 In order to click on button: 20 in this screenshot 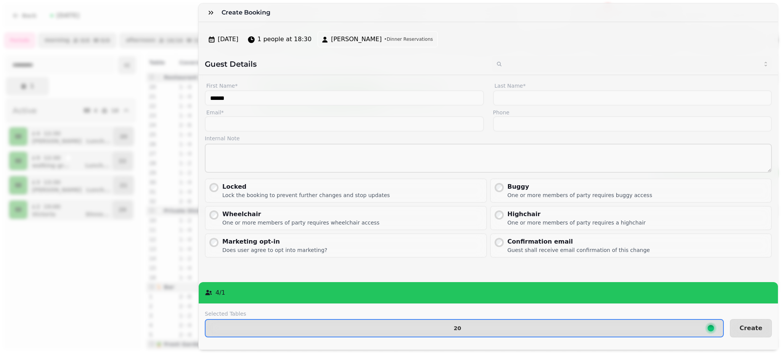, I will do `click(464, 328)`.